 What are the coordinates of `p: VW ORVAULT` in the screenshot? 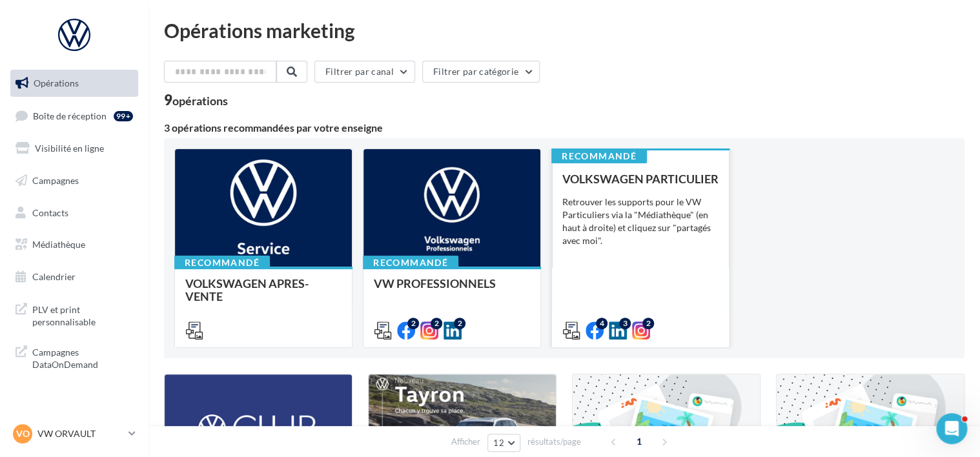 It's located at (80, 434).